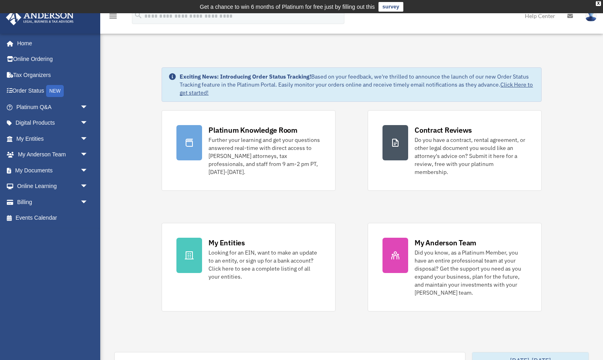 This screenshot has width=603, height=360. I want to click on strong: Exciting News: Introducing Order Status Tracking!, so click(246, 77).